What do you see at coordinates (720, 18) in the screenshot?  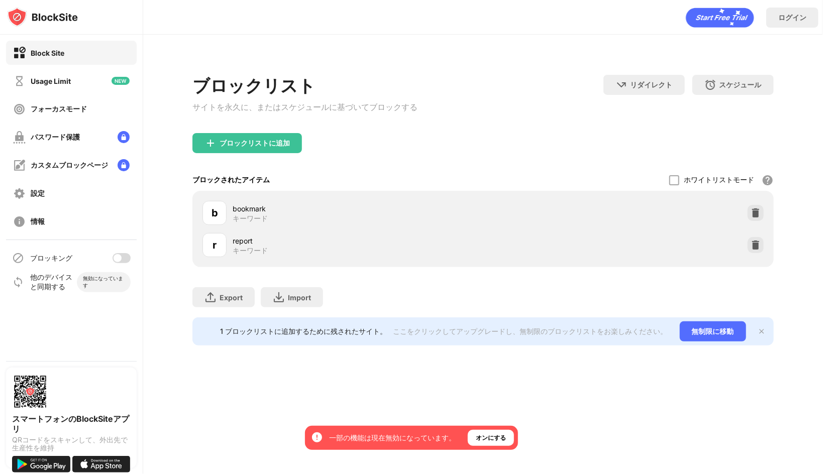 I see `div: animation` at bounding box center [720, 18].